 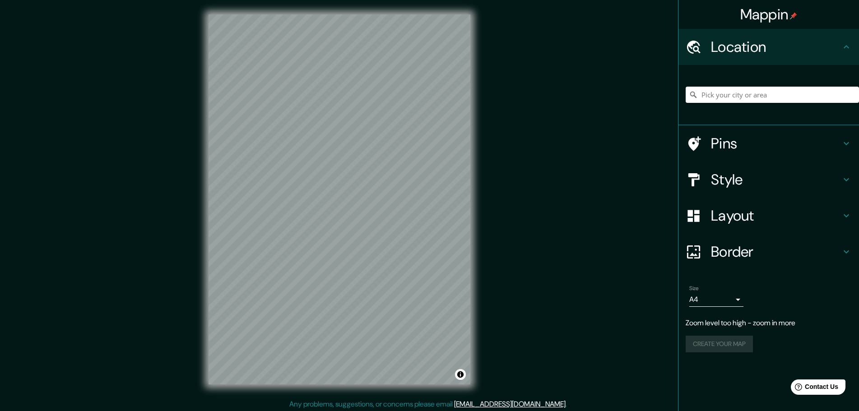 I want to click on canvas: Map, so click(x=339, y=200).